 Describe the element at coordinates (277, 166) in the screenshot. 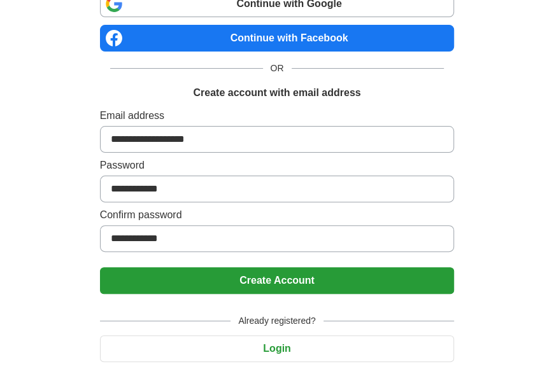

I see `label: Password` at that location.